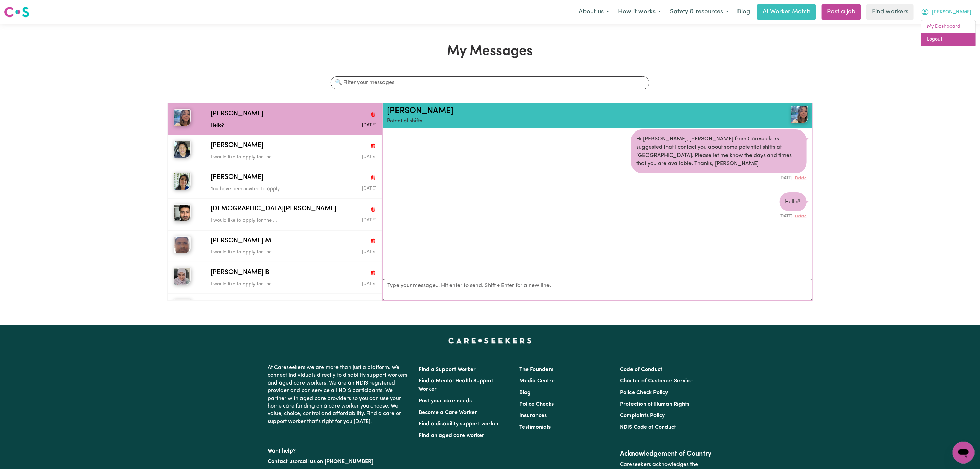  Describe the element at coordinates (793, 202) in the screenshot. I see `div: Hello?` at that location.